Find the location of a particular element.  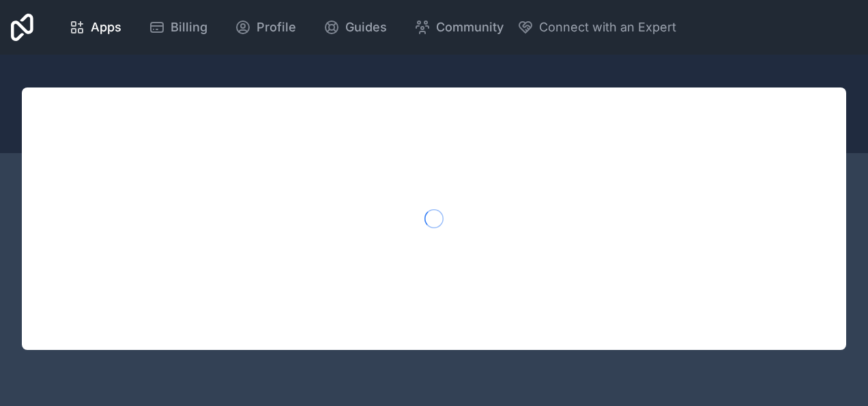

a: Guides is located at coordinates (355, 27).